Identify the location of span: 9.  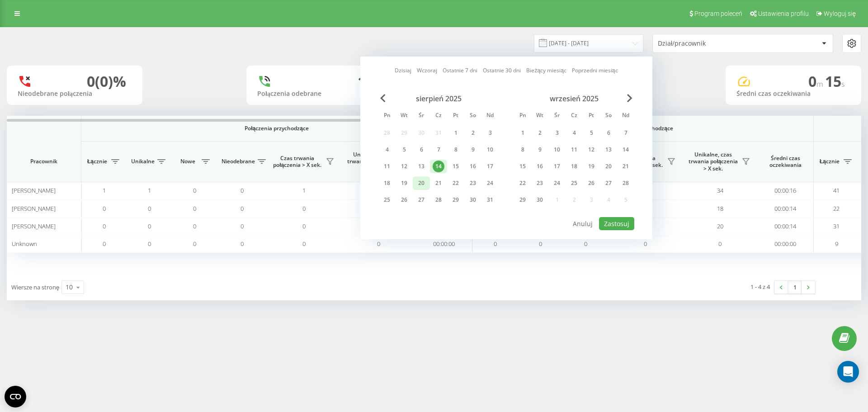
(837, 244).